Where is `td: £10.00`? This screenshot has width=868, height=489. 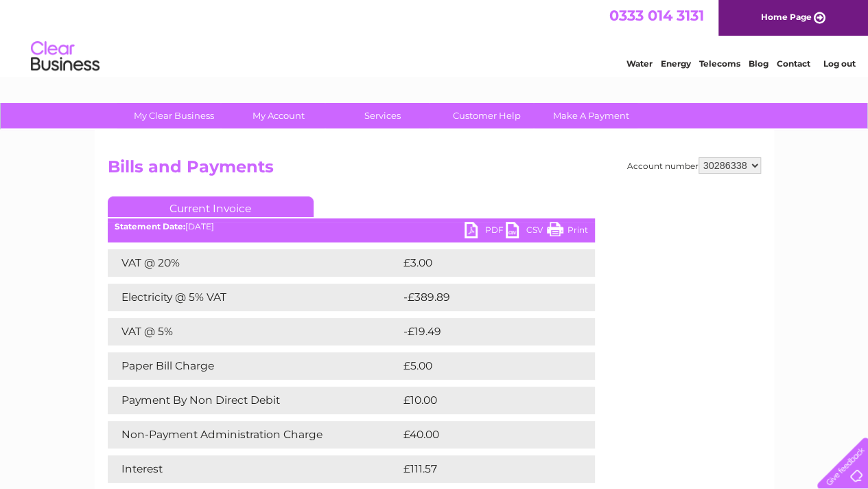 td: £10.00 is located at coordinates (483, 400).